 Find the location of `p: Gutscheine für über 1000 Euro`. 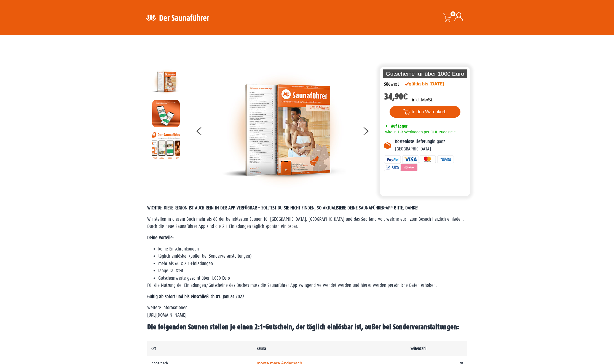

p: Gutscheine für über 1000 Euro is located at coordinates (426, 74).